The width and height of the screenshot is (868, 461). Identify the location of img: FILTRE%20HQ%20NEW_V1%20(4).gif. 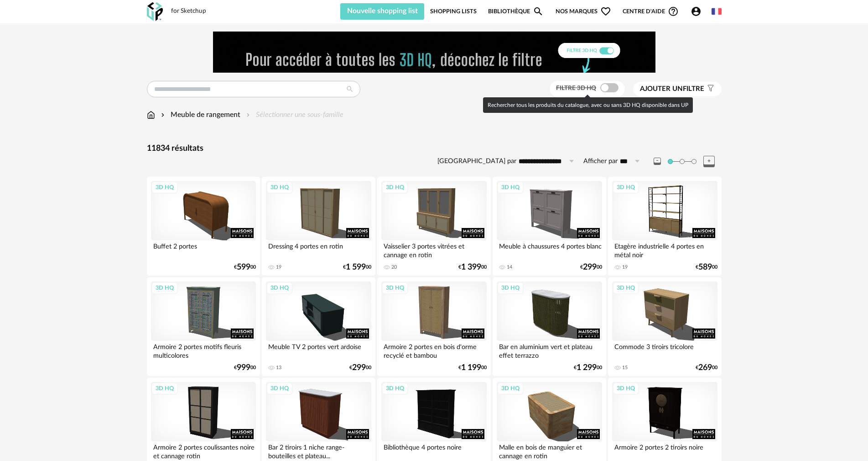
(434, 52).